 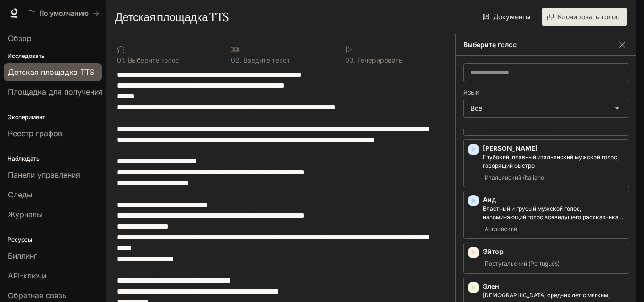 What do you see at coordinates (517, 125) in the screenshot?
I see `font: Французский (Français)` at bounding box center [517, 125].